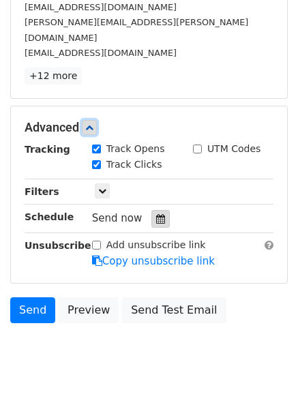  I want to click on a: Preview, so click(89, 310).